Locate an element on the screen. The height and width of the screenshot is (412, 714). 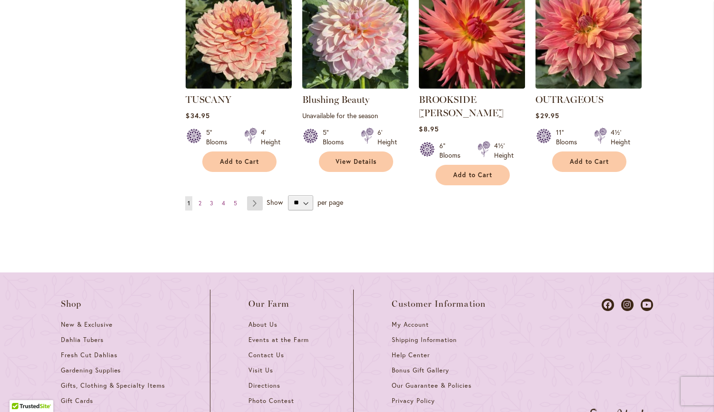
span: 4 is located at coordinates (223, 203).